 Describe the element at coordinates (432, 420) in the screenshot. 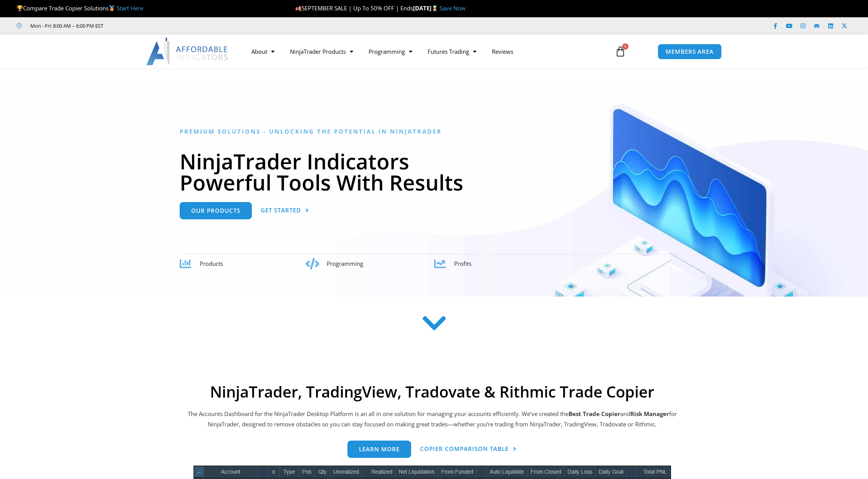

I see `p: The Accounts Dashboard for the NinjaTrader Desktop Platform is an all in one solution for managin...` at that location.